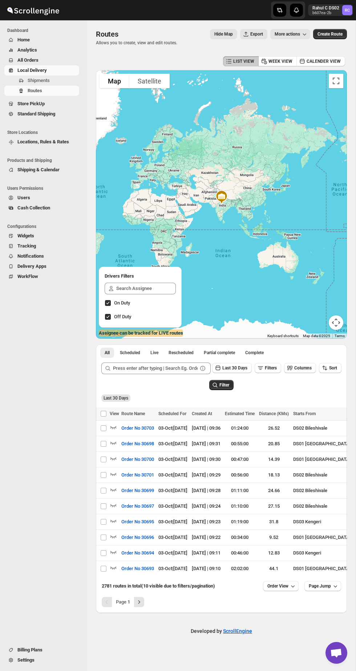  I want to click on span: Distance (KMs), so click(274, 414).